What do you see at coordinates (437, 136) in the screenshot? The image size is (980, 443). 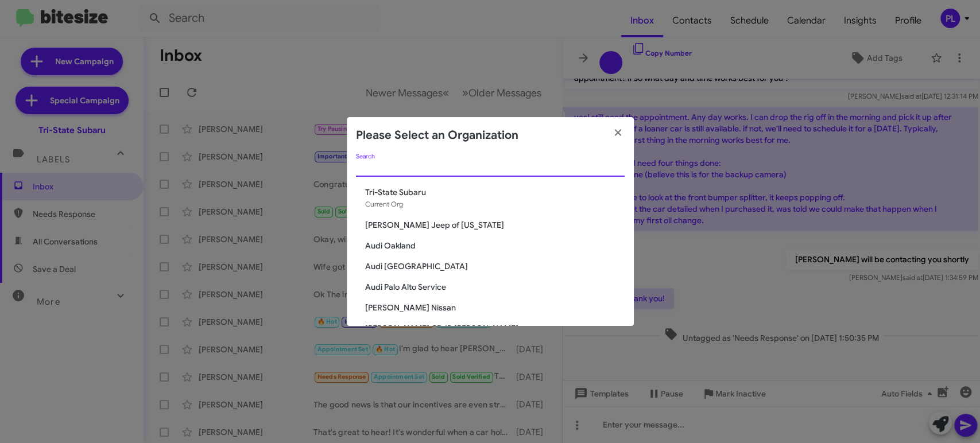 I see `h2: Please Select an Organization` at bounding box center [437, 136].